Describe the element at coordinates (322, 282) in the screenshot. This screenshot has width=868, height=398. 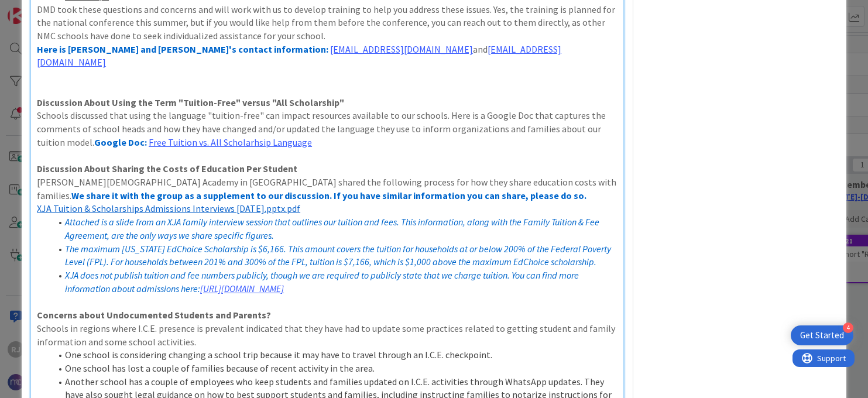
I see `em: XJA does not publish tuition and fee numbers publicly, though we are required to publicly state t...` at that location.